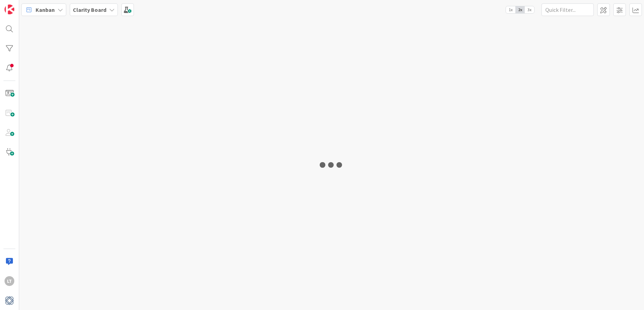 The width and height of the screenshot is (644, 310). Describe the element at coordinates (529, 10) in the screenshot. I see `span: 3x` at that location.